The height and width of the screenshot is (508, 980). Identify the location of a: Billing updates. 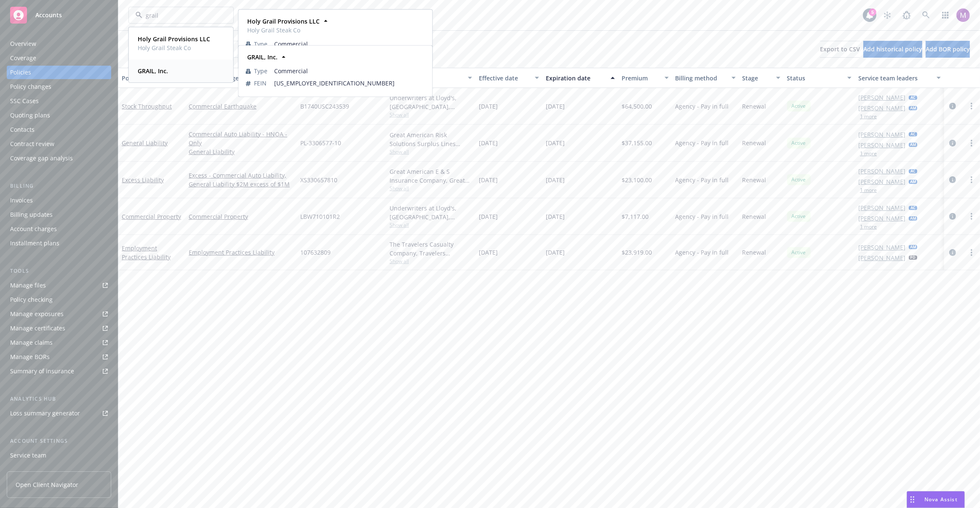
(59, 214).